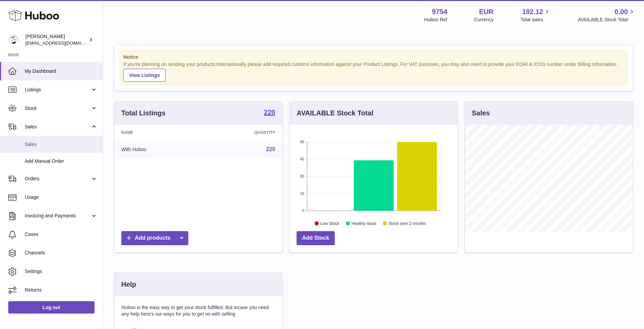  What do you see at coordinates (57, 216) in the screenshot?
I see `span: Invoicing and Payments` at bounding box center [57, 216].